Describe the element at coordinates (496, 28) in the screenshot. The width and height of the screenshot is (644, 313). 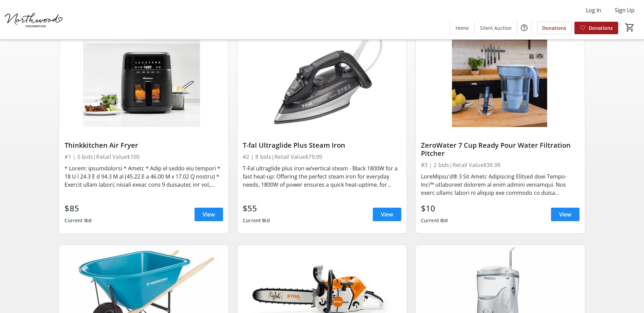
I see `a: Silent Auction` at that location.